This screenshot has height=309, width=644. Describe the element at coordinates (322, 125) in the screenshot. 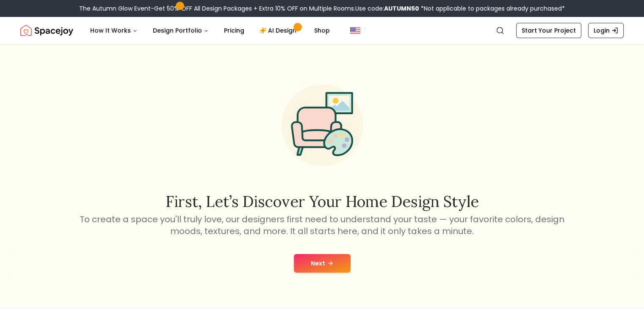

I see `img: Start Style Quiz Illustration` at that location.